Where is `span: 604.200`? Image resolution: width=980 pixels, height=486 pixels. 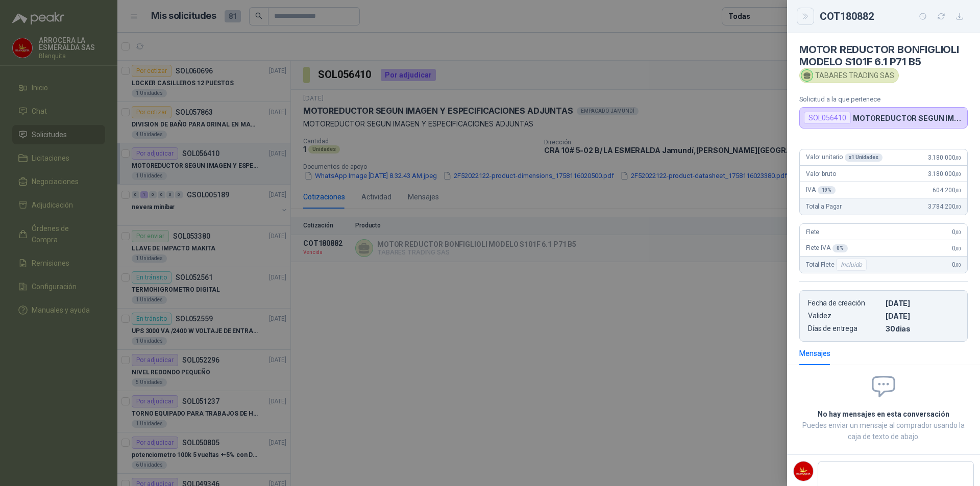
span: 604.200 is located at coordinates (946, 190).